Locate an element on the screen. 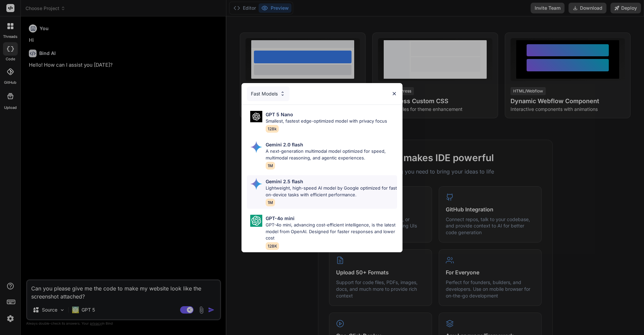 The height and width of the screenshot is (335, 644). p: Lightweight, high-speed AI model by Google optimized for fast on-device tasks with efficient perf... is located at coordinates (331, 191).